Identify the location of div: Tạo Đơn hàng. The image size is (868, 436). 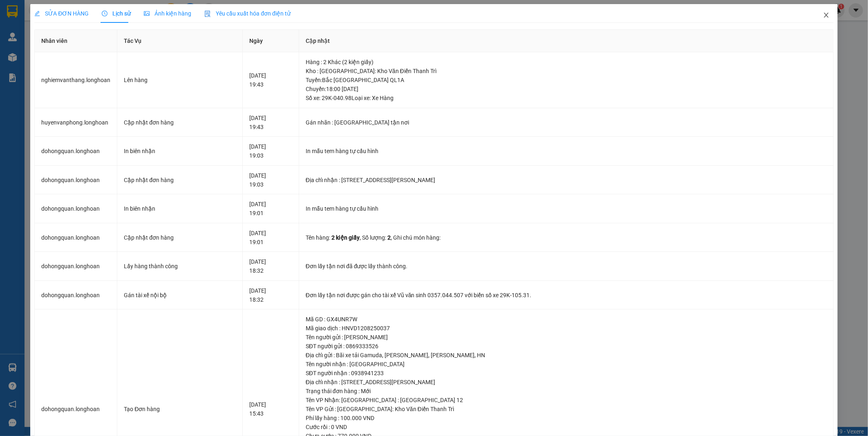
(180, 409).